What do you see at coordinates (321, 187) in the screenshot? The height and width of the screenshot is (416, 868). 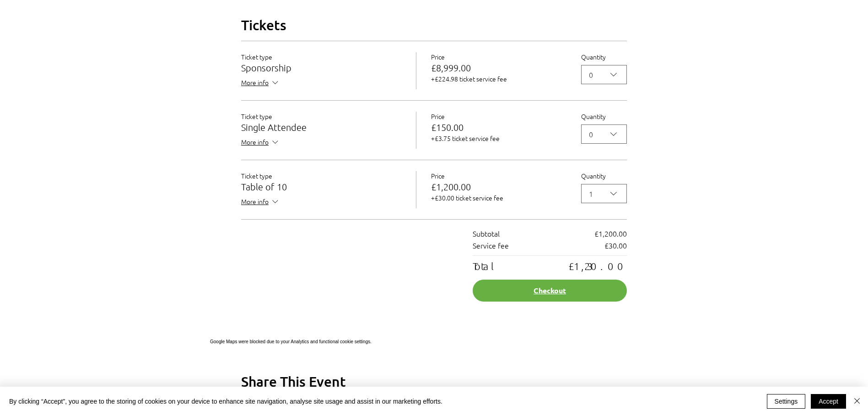 I see `h3: Table of 10` at bounding box center [321, 187].